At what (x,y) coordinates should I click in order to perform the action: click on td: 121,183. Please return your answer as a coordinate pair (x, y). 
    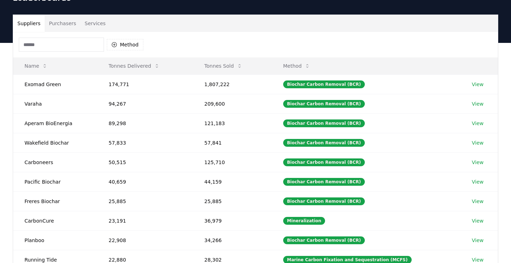
    Looking at the image, I should click on (232, 123).